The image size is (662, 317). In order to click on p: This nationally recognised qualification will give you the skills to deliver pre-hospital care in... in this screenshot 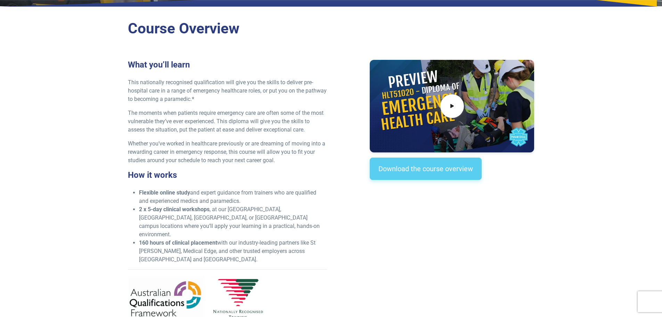, I will do `click(227, 91)`.